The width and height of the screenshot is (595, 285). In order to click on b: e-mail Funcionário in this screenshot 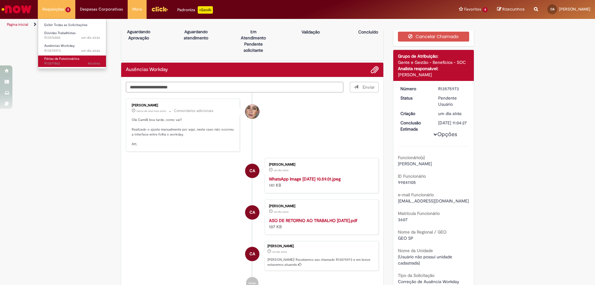, I will do `click(416, 194)`.